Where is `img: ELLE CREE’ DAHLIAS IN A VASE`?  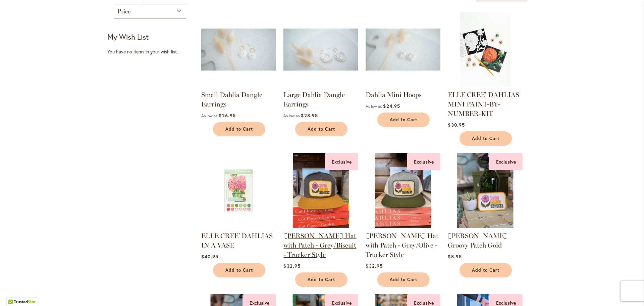 img: ELLE CREE’ DAHLIAS IN A VASE is located at coordinates (238, 190).